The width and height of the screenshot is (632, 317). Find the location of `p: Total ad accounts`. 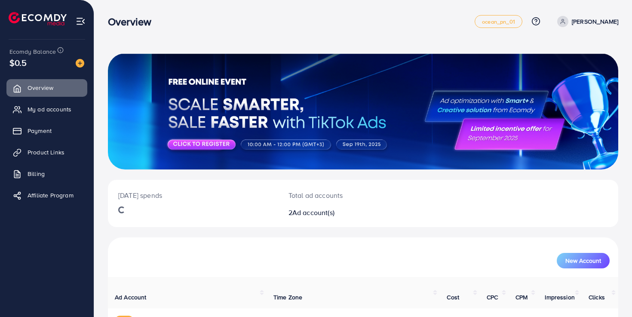

p: Total ad accounts is located at coordinates (342, 195).